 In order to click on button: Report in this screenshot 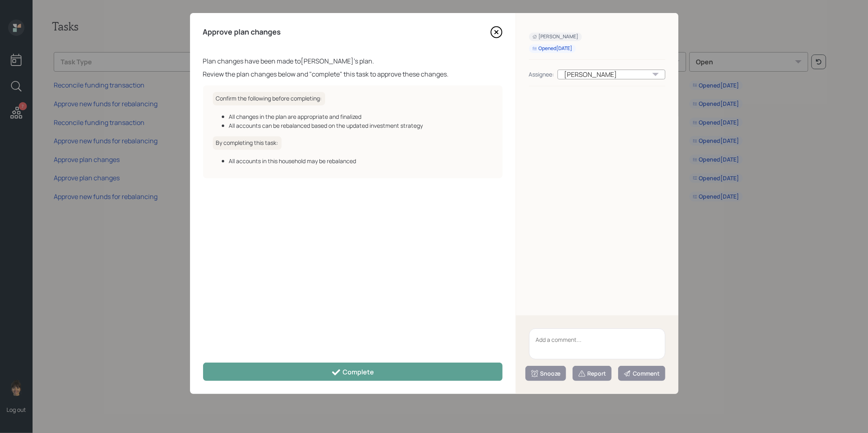, I will do `click(592, 373)`.